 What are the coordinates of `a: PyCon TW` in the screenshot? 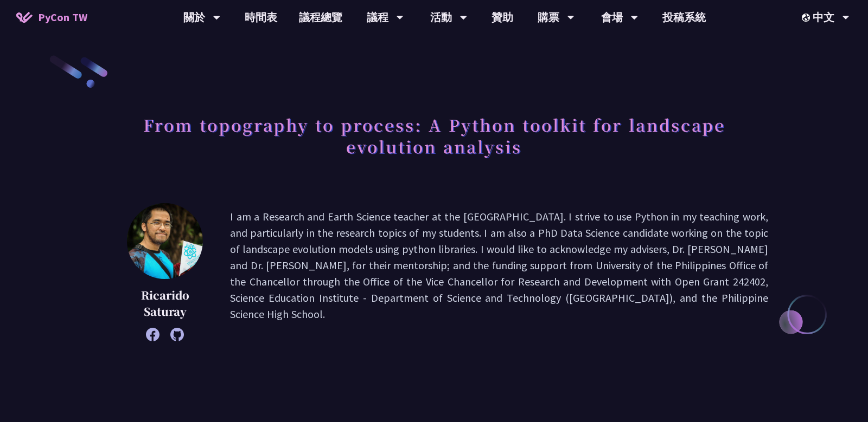 It's located at (52, 17).